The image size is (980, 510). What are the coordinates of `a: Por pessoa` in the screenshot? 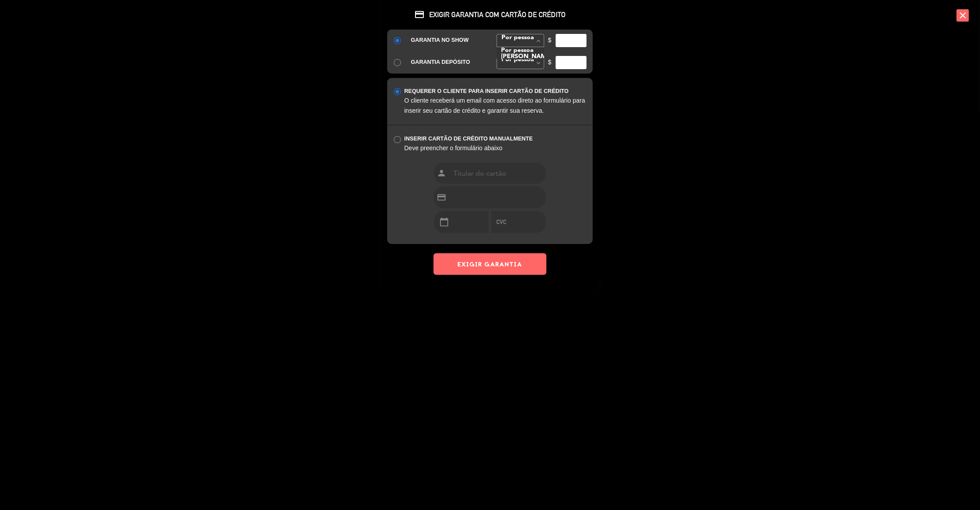 It's located at (520, 50).